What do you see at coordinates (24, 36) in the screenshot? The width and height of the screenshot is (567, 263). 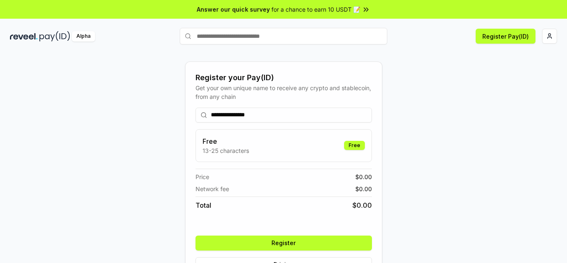 I see `img: reveel_dark` at bounding box center [24, 36].